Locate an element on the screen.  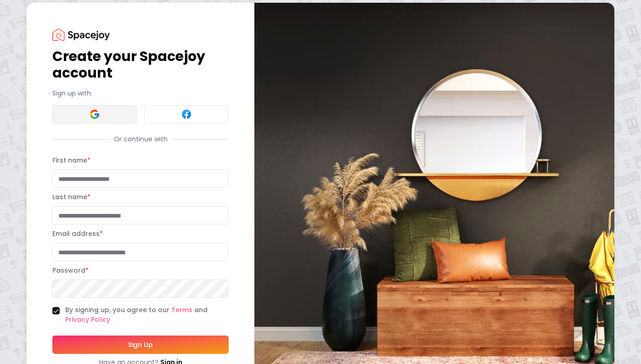
a: Privacy Policy is located at coordinates (88, 319).